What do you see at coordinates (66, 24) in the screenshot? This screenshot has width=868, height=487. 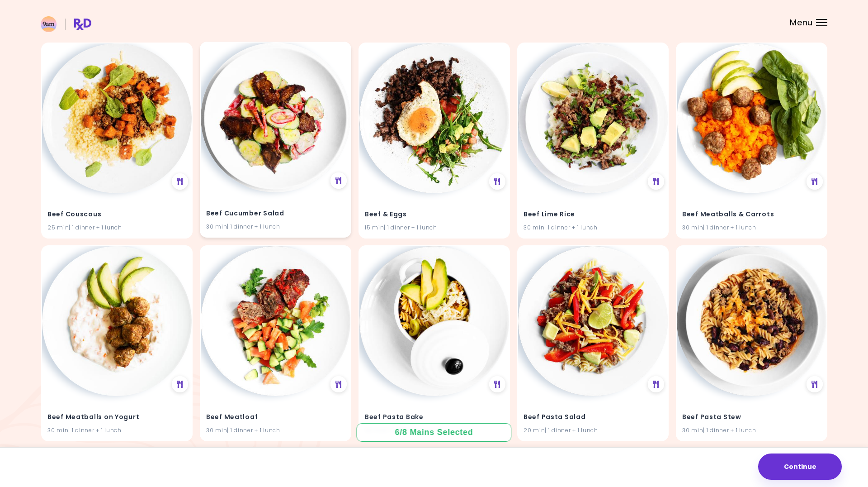 I see `img: RxDiet` at bounding box center [66, 24].